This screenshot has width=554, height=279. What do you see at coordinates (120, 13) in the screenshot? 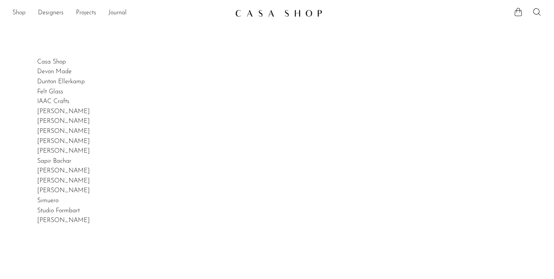
I see `nav: Desktop navigation` at bounding box center [120, 13].